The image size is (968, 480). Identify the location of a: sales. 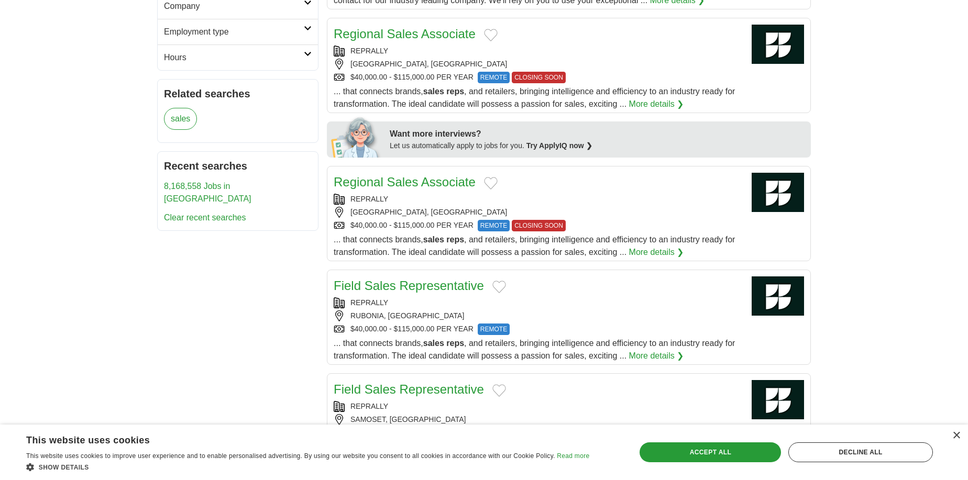
(180, 119).